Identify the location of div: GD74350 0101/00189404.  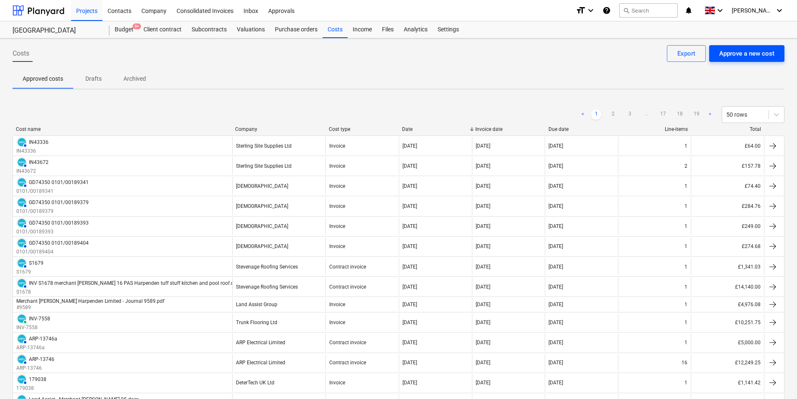
(59, 243).